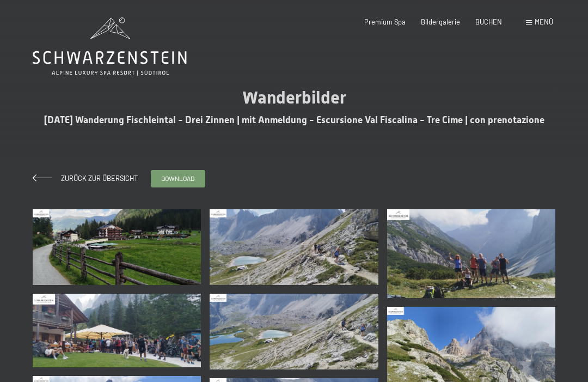  I want to click on a: download, so click(178, 179).